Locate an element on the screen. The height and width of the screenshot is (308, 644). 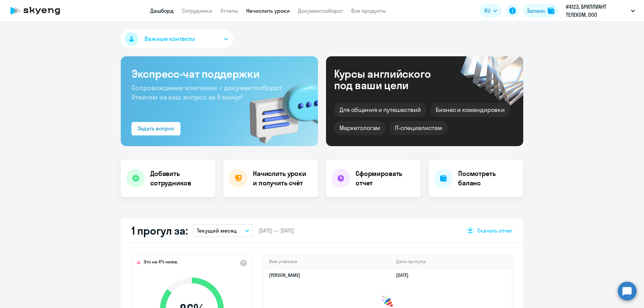
div: Маркетологам is located at coordinates (360, 128).